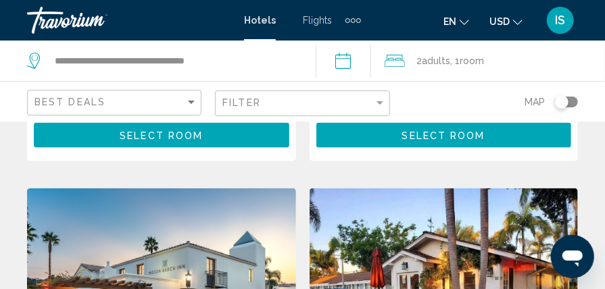 This screenshot has width=605, height=289. Describe the element at coordinates (456, 21) in the screenshot. I see `button: Change language` at that location.